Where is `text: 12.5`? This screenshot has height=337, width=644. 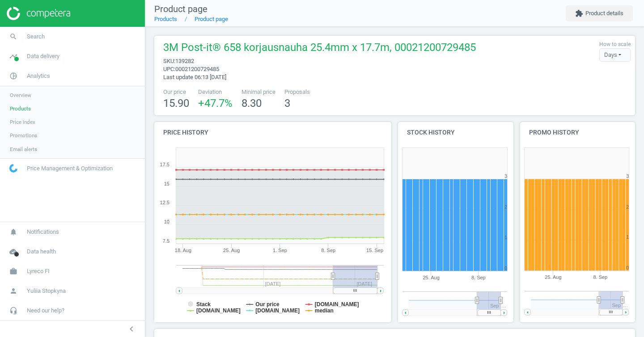
text: 12.5 is located at coordinates (165, 202).